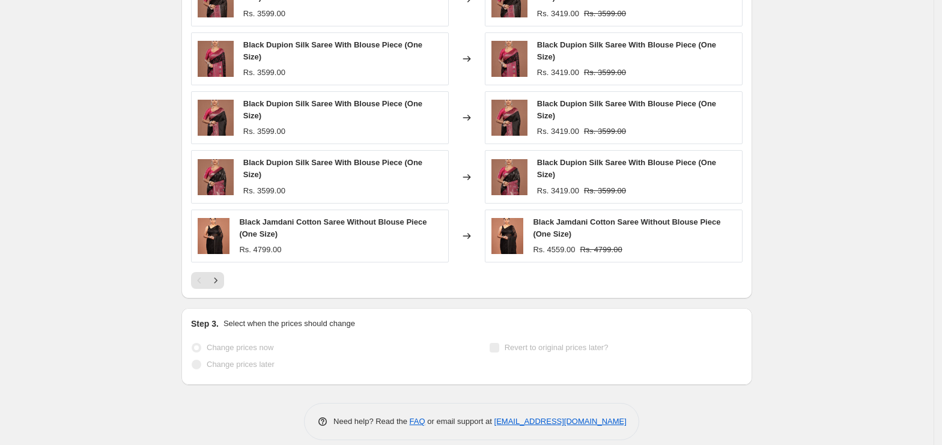 This screenshot has width=942, height=445. What do you see at coordinates (205, 324) in the screenshot?
I see `h2: Step 3.` at bounding box center [205, 324].